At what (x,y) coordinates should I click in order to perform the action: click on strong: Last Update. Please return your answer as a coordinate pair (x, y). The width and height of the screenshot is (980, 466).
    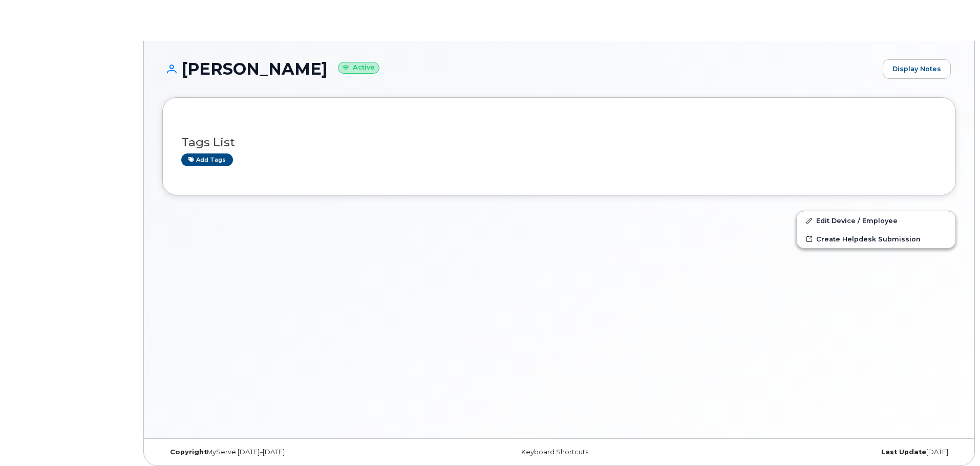
    Looking at the image, I should click on (904, 452).